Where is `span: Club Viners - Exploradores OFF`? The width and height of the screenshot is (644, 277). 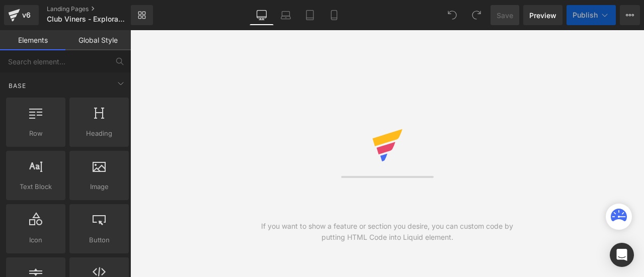
span: Club Viners - Exploradores OFF is located at coordinates (88, 19).